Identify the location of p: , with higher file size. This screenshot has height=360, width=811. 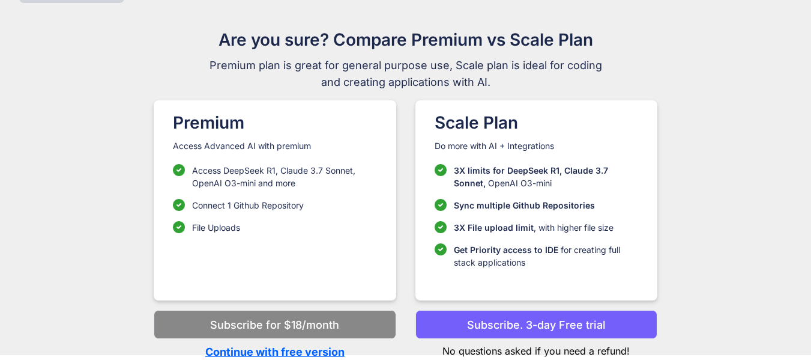
(534, 227).